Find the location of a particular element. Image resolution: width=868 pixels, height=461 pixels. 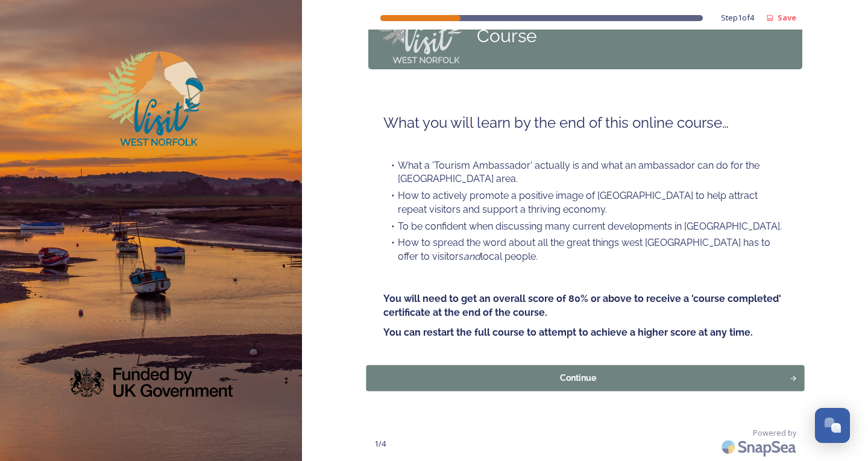

div: Continue is located at coordinates (578, 378).